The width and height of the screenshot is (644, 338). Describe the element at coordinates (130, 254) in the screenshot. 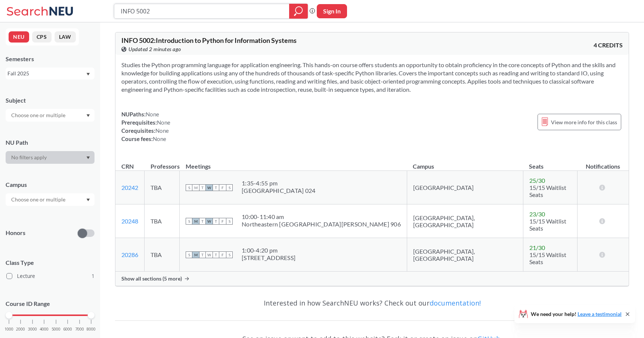

I see `a: 20286` at that location.